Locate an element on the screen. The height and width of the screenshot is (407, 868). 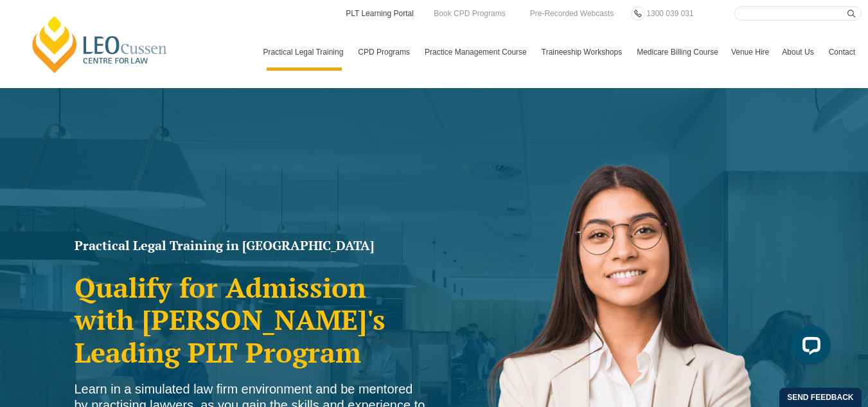
a: Medicare Billing Course is located at coordinates (677, 52).